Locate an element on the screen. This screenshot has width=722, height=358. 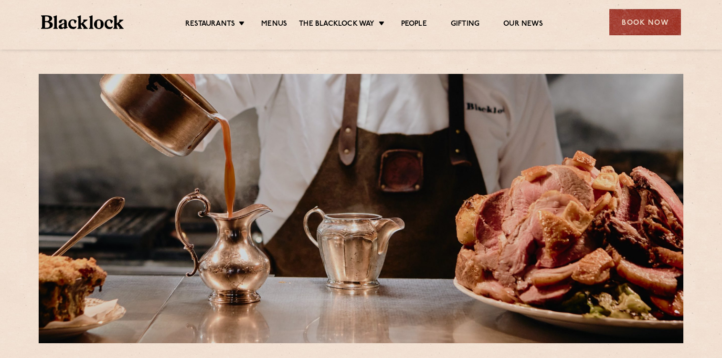
a: People is located at coordinates (414, 25).